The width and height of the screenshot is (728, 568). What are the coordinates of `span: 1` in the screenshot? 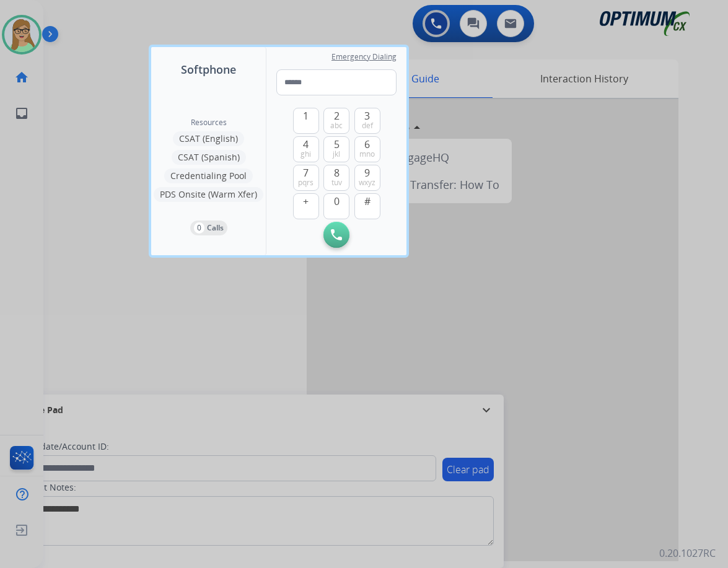 It's located at (305, 116).